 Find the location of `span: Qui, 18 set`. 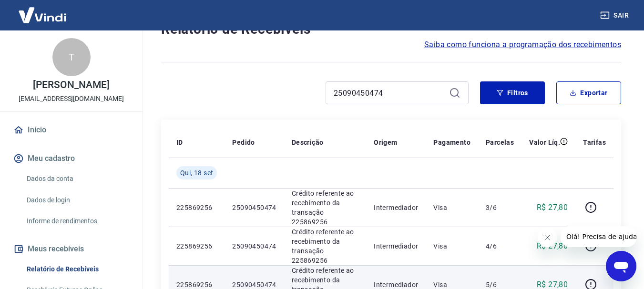

span: Qui, 18 set is located at coordinates (196, 173).